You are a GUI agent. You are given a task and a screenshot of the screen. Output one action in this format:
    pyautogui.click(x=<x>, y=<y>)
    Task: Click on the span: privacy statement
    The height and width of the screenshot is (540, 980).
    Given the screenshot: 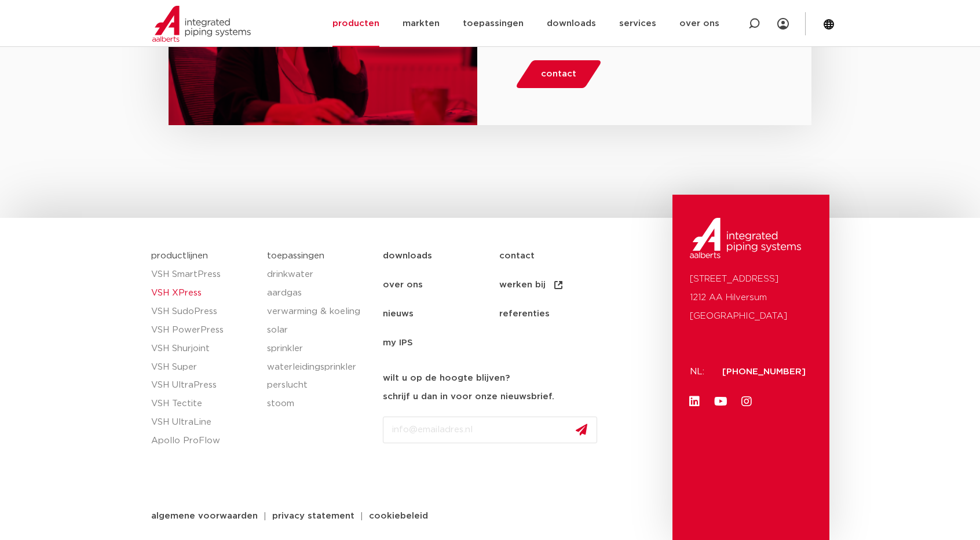 What is the action you would take?
    pyautogui.click(x=313, y=515)
    